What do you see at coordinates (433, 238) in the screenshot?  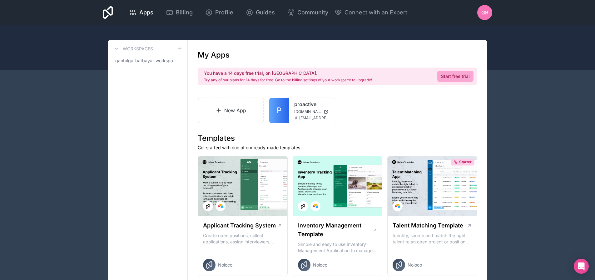 I see `p: Identify, source and match the right talent to an open project or position with our Talent Matchi...` at bounding box center [433, 238].